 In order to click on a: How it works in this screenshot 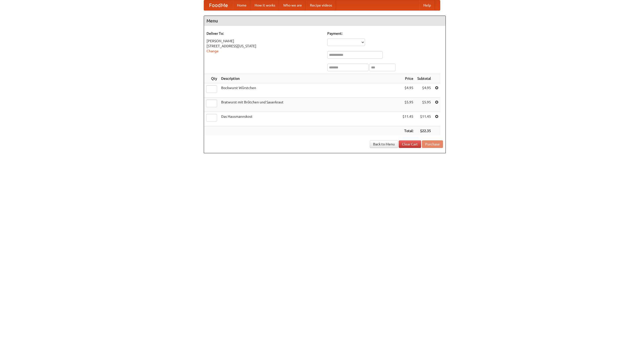, I will do `click(265, 5)`.